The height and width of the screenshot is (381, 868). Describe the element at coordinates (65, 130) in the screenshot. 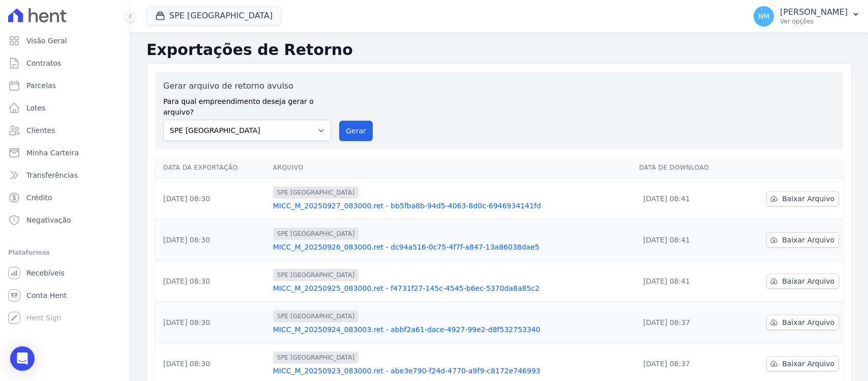

I see `a: Clientes` at that location.